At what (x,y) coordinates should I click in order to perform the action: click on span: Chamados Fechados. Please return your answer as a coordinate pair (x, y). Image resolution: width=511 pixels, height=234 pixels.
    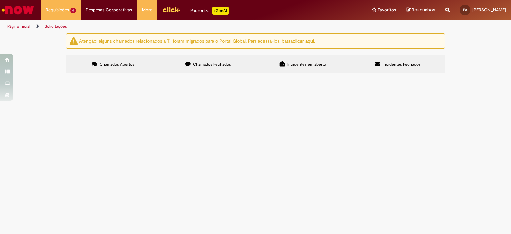
    Looking at the image, I should click on (212, 64).